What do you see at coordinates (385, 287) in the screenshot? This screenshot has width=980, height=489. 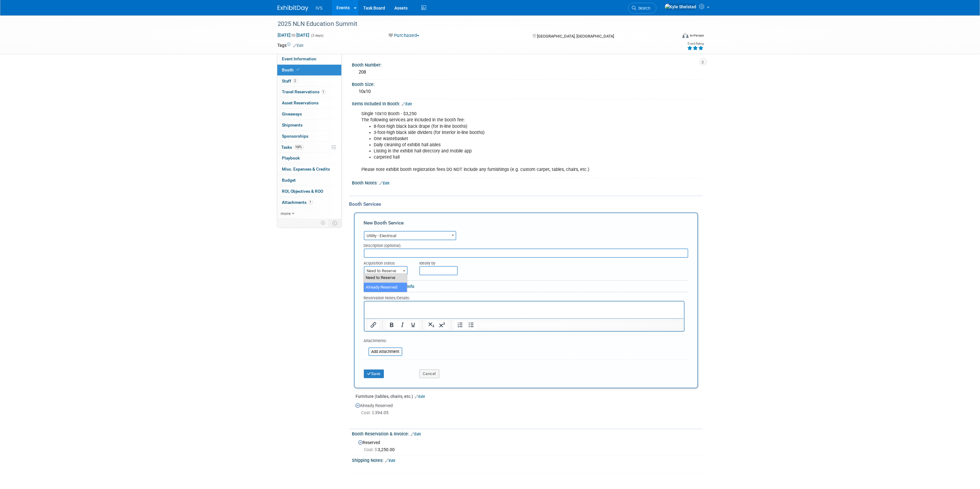 I see `li: Already Reserved` at bounding box center [385, 287].